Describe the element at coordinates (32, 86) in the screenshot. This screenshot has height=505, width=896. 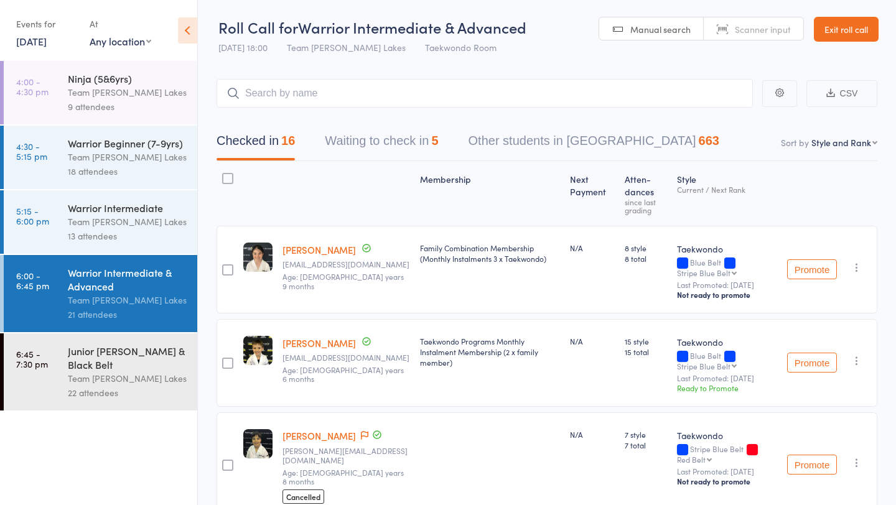
I see `time: 4:00 - 4:30 pm` at that location.